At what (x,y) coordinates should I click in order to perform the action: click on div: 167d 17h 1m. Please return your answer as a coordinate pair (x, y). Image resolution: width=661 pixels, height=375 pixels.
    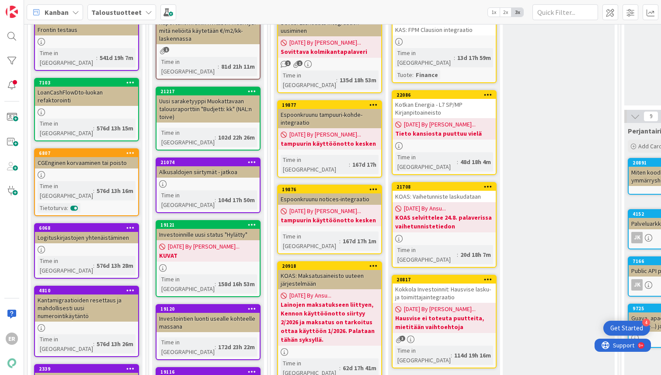
    Looking at the image, I should click on (359, 241).